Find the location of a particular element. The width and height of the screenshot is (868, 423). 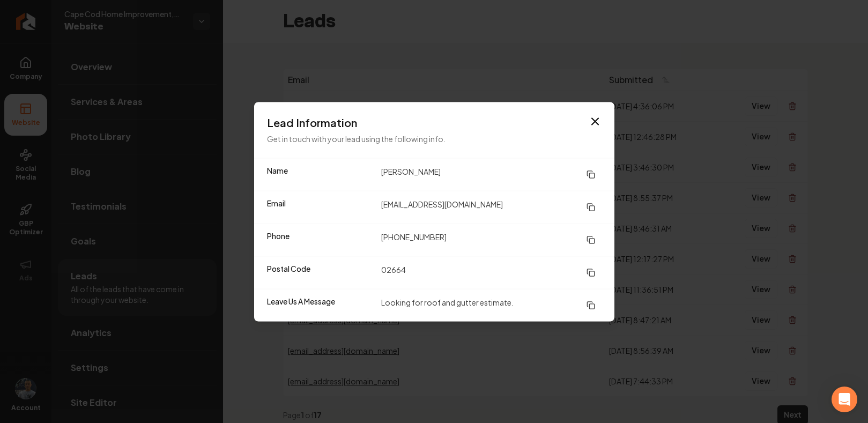

dt: Postal Code is located at coordinates (319, 273).